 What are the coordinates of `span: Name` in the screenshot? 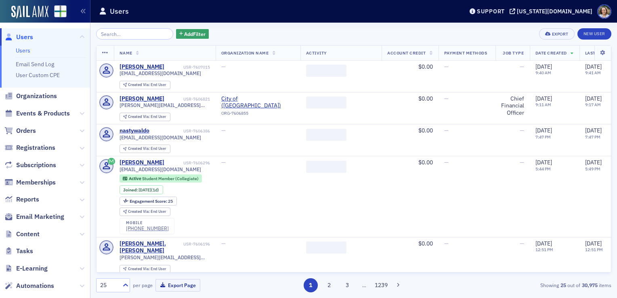 It's located at (126, 53).